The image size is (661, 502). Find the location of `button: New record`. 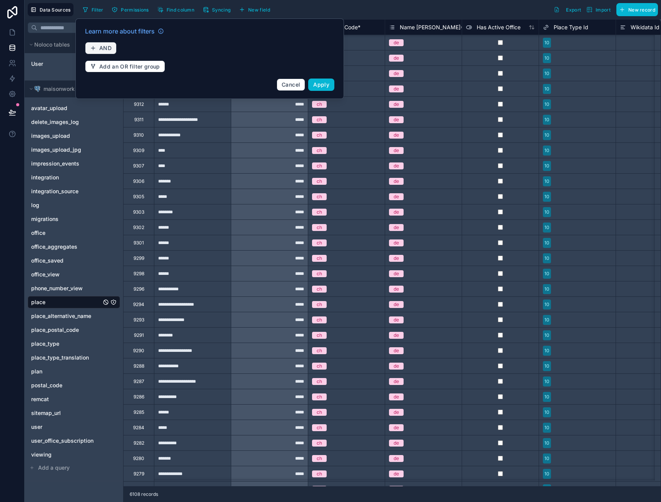

button: New record is located at coordinates (638, 10).